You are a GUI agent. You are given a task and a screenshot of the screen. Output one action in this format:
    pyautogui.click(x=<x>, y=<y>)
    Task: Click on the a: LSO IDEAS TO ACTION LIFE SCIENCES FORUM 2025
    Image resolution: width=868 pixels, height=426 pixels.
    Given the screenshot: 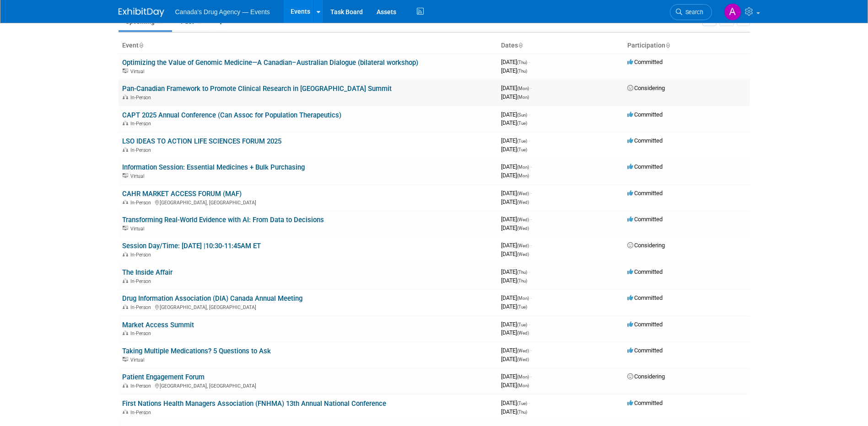 What is the action you would take?
    pyautogui.click(x=202, y=142)
    